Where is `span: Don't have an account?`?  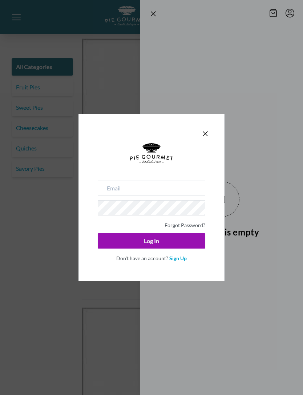 span: Don't have an account? is located at coordinates (142, 258).